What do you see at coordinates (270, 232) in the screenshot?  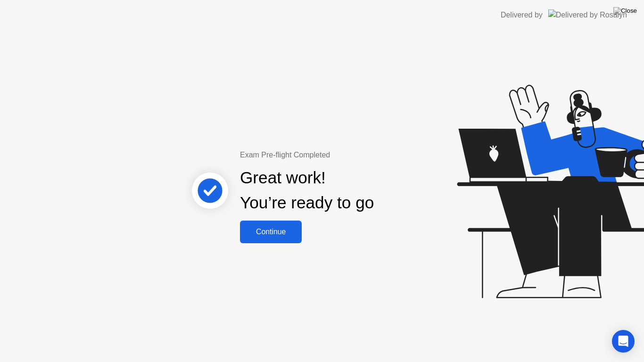 I see `button: Continue` at bounding box center [270, 232].